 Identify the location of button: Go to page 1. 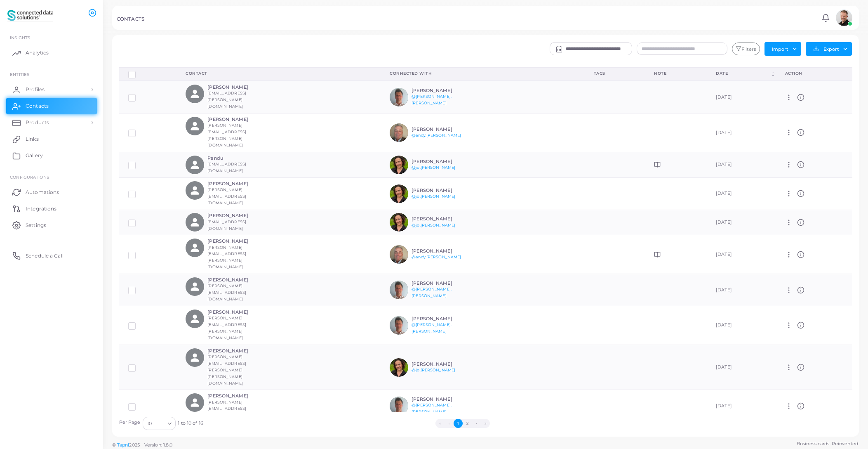
(458, 423).